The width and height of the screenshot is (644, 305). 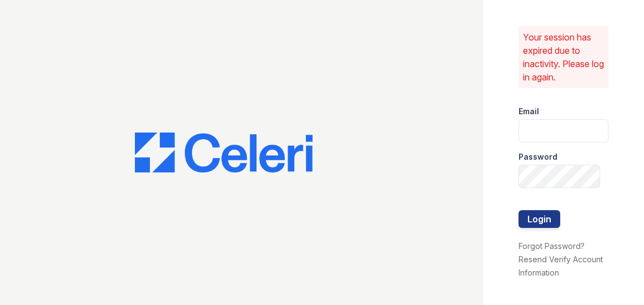 I want to click on a: Forgot Password?, so click(x=551, y=246).